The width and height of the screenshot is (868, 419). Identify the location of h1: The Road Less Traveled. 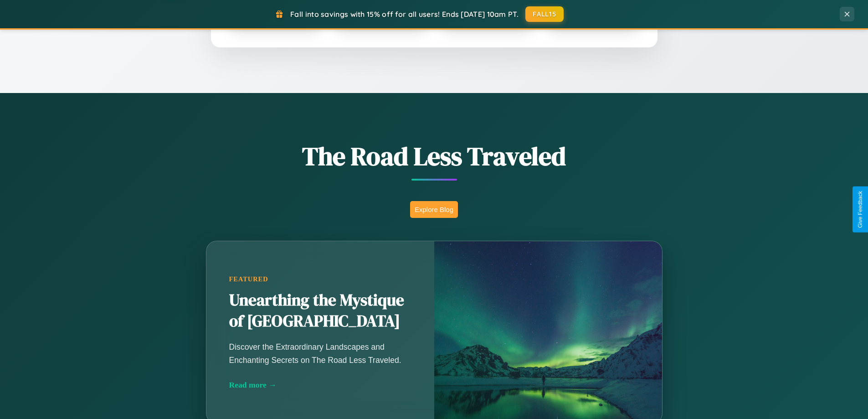
(435, 156).